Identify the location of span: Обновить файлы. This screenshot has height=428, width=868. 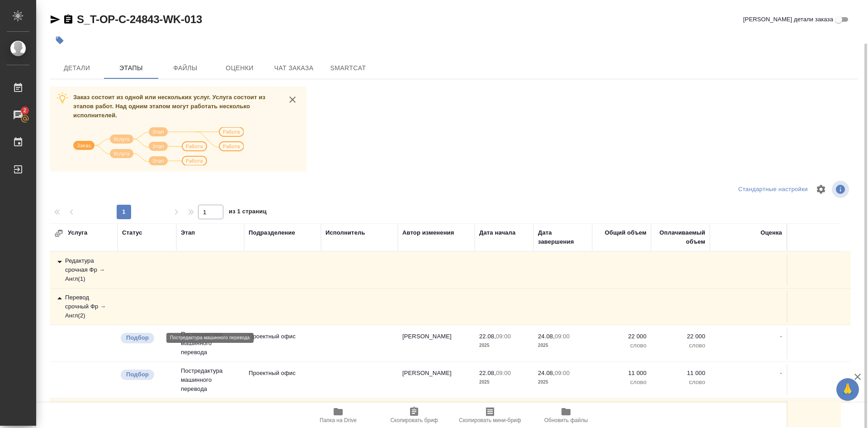
(566, 420).